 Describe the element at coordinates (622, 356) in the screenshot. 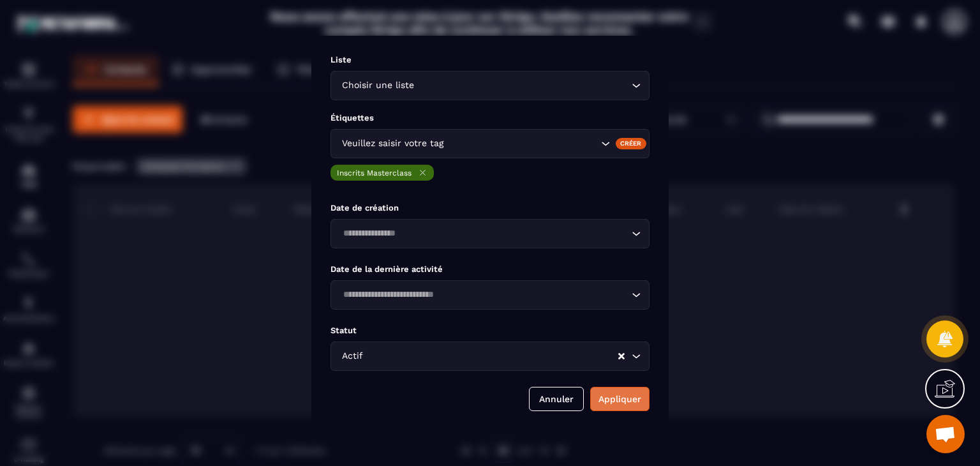

I see `button: Clear Selected` at that location.